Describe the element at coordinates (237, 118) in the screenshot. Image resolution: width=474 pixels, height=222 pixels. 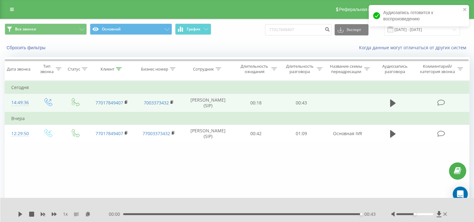
I see `td: Вчера` at that location.